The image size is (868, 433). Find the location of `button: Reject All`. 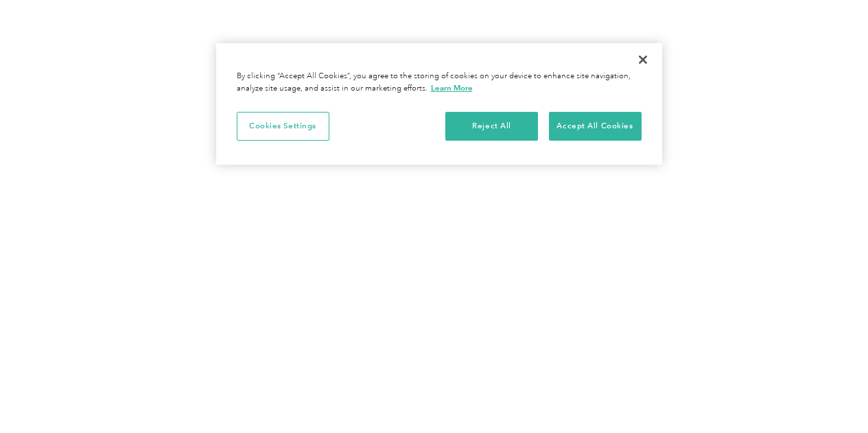

button: Reject All is located at coordinates (491, 127).